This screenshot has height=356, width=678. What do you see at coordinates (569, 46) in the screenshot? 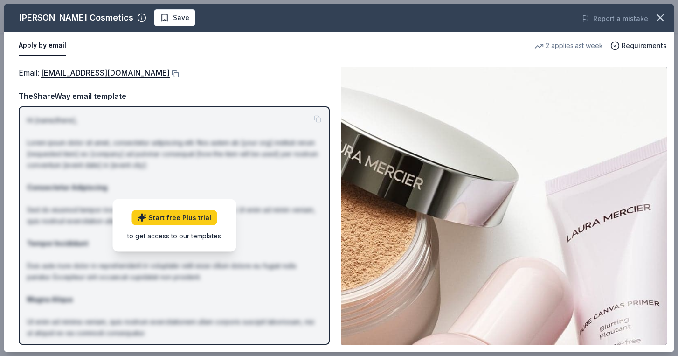
I see `div: 2 applies last week` at bounding box center [569, 46].